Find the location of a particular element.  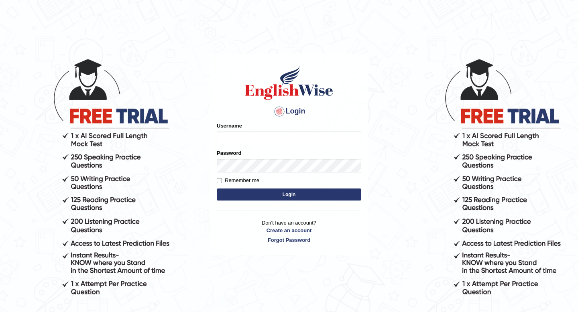

input: Remember me is located at coordinates (219, 181).